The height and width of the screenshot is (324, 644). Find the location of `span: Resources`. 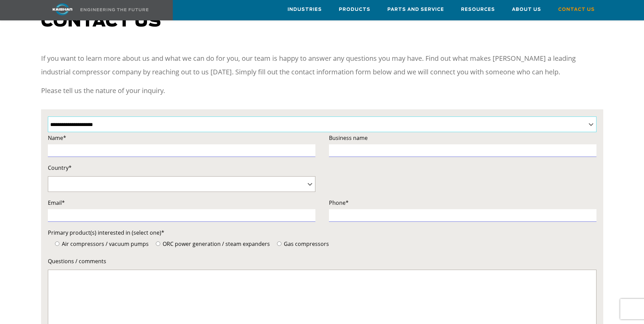

span: Resources is located at coordinates (478, 9).